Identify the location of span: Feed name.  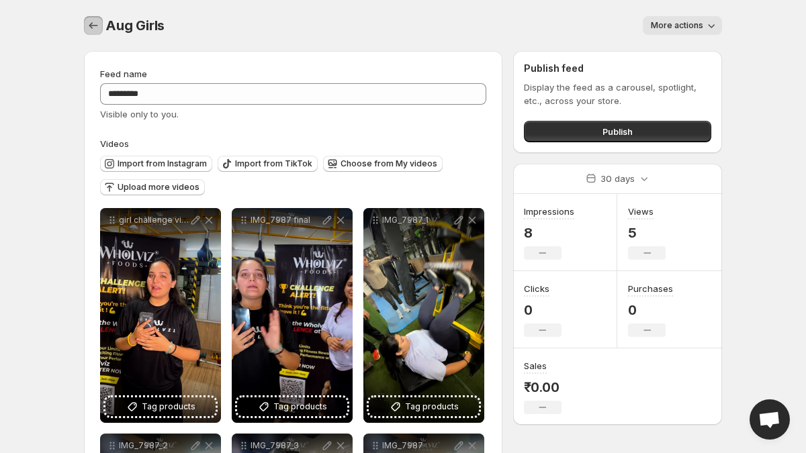
(124, 74).